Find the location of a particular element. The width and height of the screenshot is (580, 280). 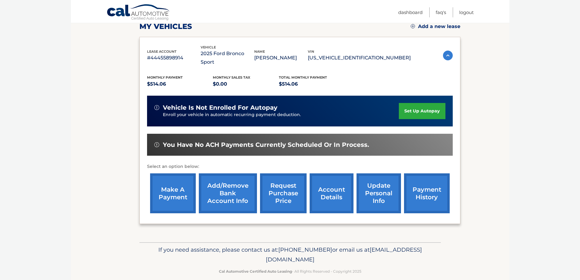

span: vin is located at coordinates (311, 51).